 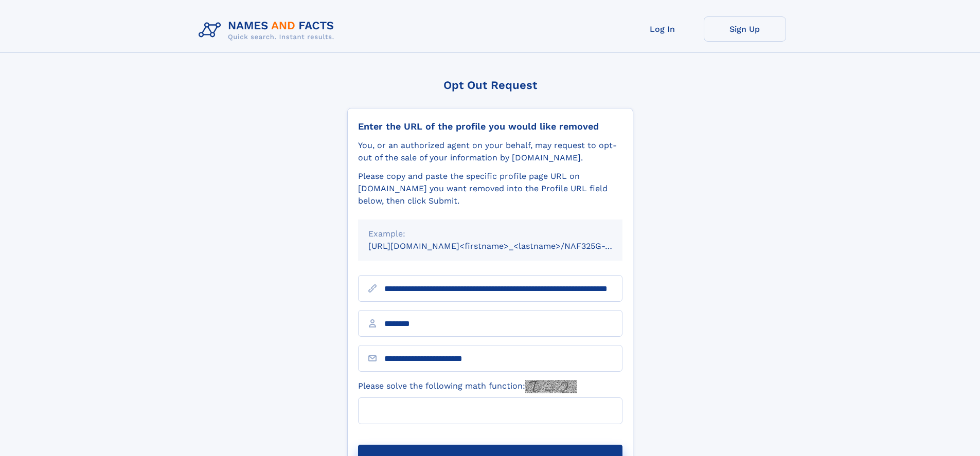 I want to click on div: Opt Out Request, so click(x=490, y=85).